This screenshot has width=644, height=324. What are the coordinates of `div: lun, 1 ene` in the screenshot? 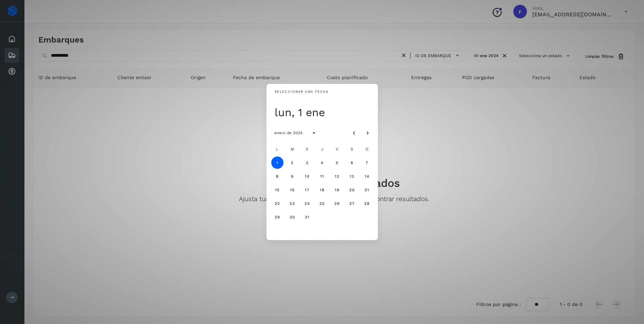 It's located at (324, 113).